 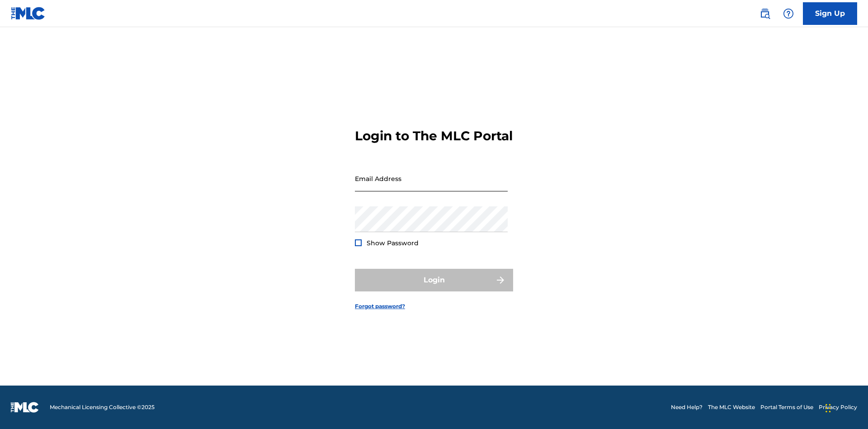 I want to click on a: Sign Up, so click(x=830, y=14).